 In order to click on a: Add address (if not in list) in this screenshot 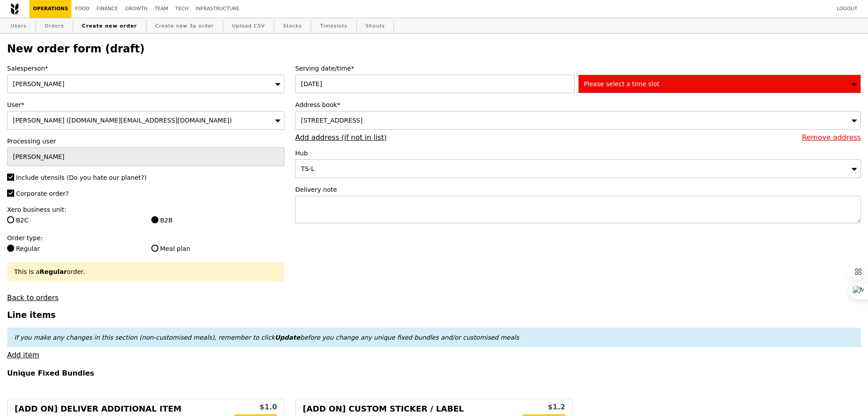, I will do `click(341, 137)`.